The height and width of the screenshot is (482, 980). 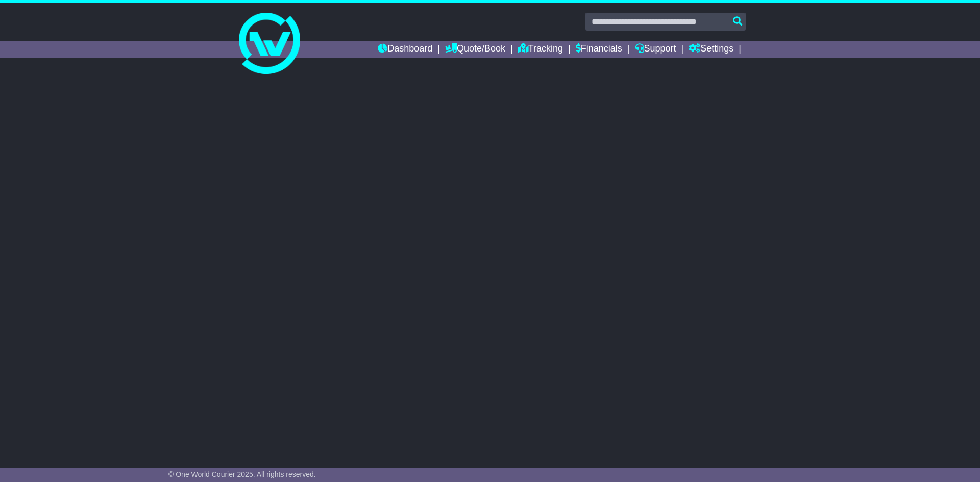 What do you see at coordinates (405, 50) in the screenshot?
I see `a: Dashboard` at bounding box center [405, 50].